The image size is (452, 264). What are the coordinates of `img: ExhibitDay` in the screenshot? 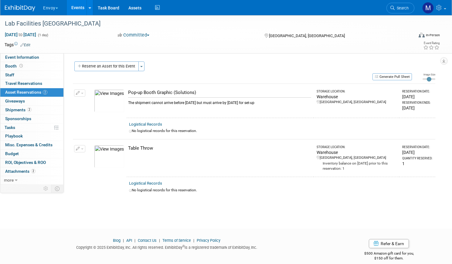 It's located at (20, 8).